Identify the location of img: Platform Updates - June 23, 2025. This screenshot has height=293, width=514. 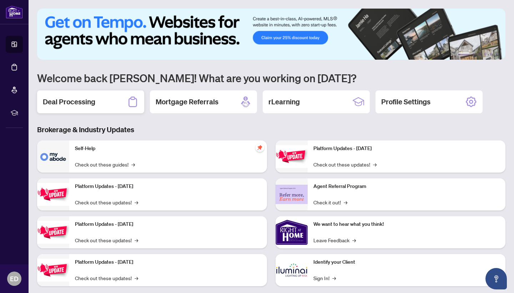
(292, 156).